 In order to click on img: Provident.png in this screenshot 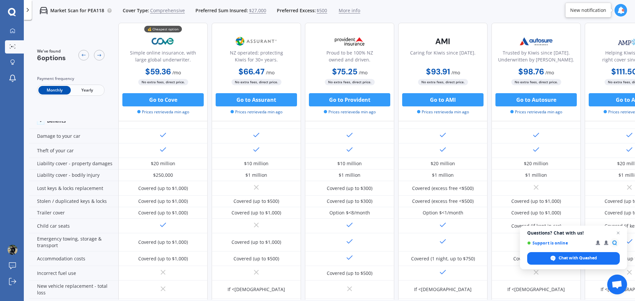, I will do `click(350, 41)`.